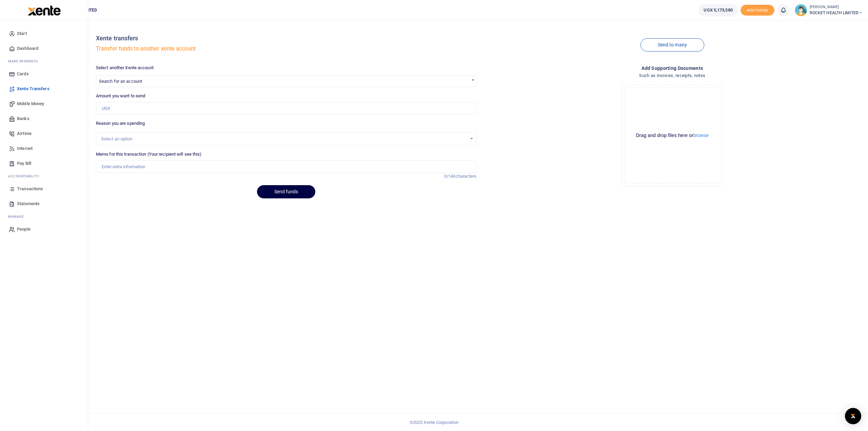  What do you see at coordinates (718, 10) in the screenshot?
I see `span: UGX 5,173,580` at bounding box center [718, 10].